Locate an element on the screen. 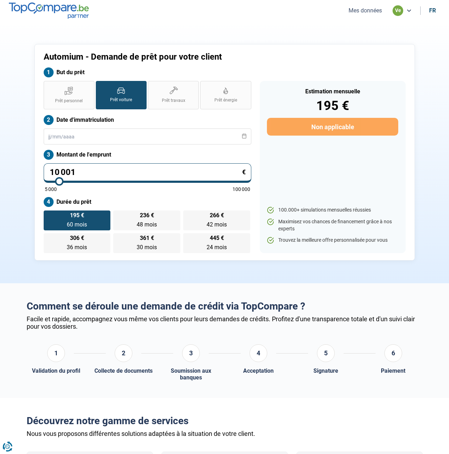  div: Soumission aux banques is located at coordinates (191, 374).